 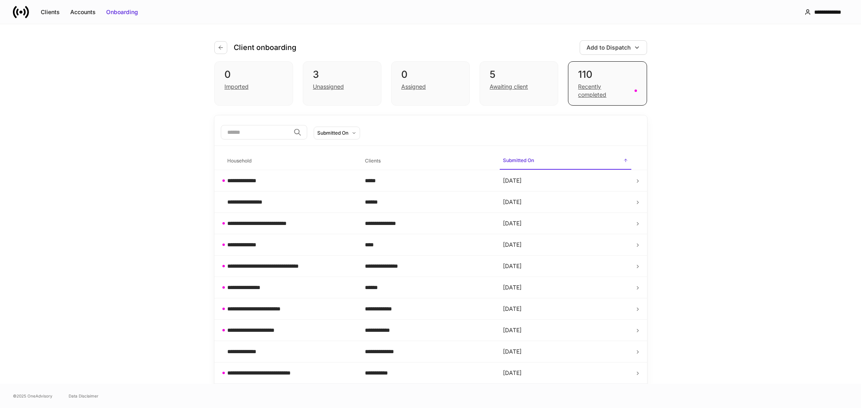 I want to click on div: 5, so click(x=518, y=75).